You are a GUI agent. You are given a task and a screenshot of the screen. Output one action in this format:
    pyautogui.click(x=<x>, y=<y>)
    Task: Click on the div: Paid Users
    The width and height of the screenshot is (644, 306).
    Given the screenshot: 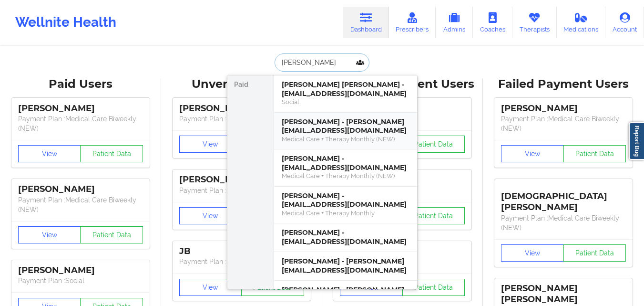 What is the action you would take?
    pyautogui.click(x=81, y=84)
    